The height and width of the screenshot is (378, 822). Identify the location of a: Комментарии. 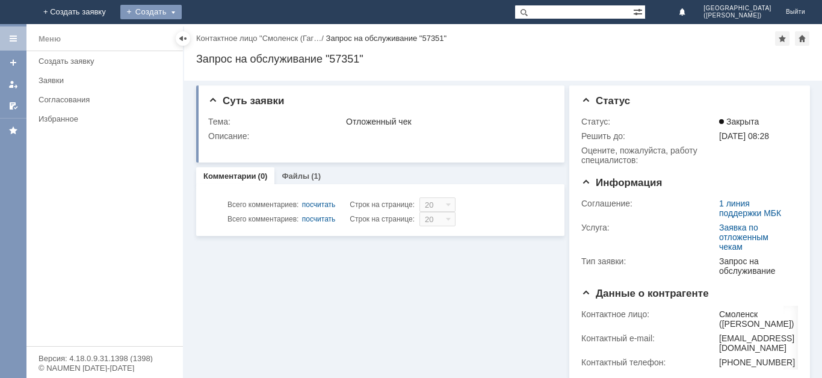
(230, 176).